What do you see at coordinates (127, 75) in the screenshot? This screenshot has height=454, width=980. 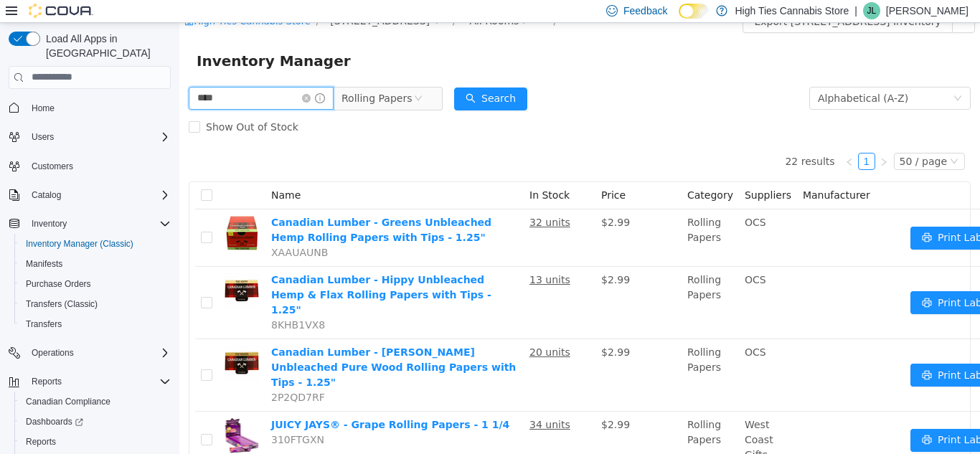 I see `i: icon: close-circle` at bounding box center [127, 75].